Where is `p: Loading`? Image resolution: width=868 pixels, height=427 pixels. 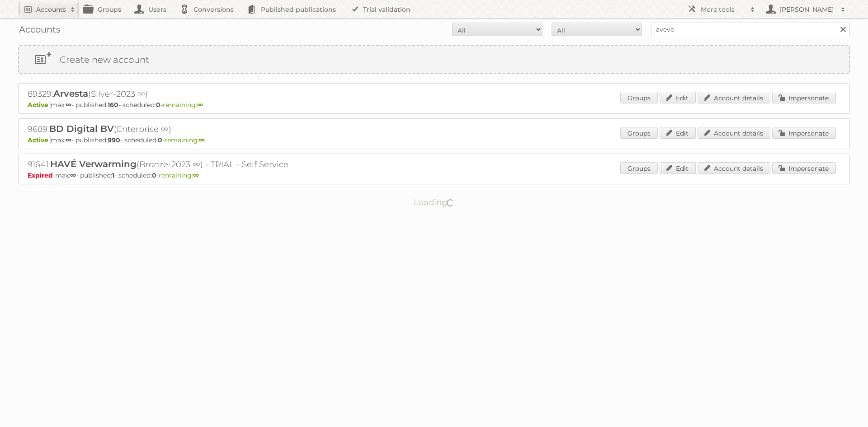 p: Loading is located at coordinates (434, 202).